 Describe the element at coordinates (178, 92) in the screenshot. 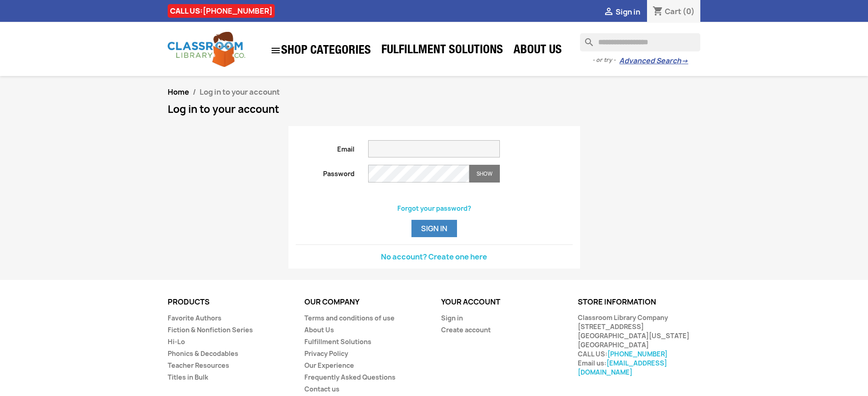

I see `span: Home` at that location.